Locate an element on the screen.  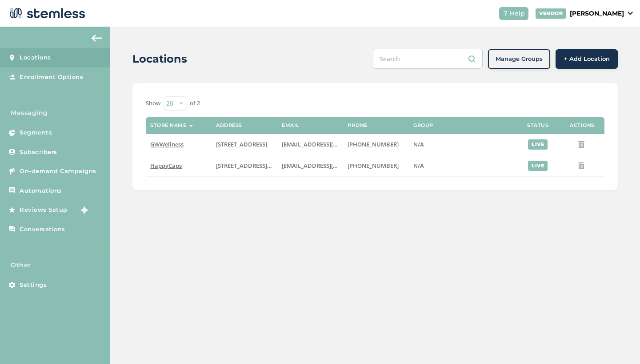
img: logo-dark-0685b13c.svg is located at coordinates (46, 13).